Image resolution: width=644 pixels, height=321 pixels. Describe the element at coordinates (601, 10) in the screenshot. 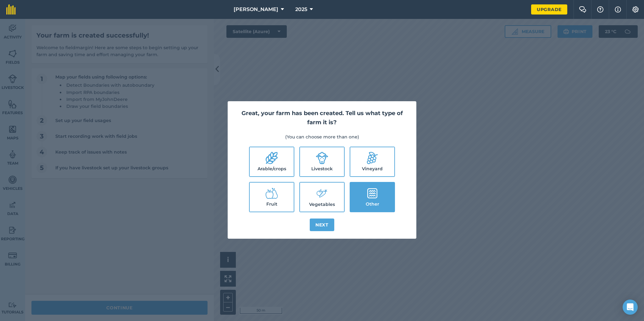

I see `img: A question mark icon` at that location.